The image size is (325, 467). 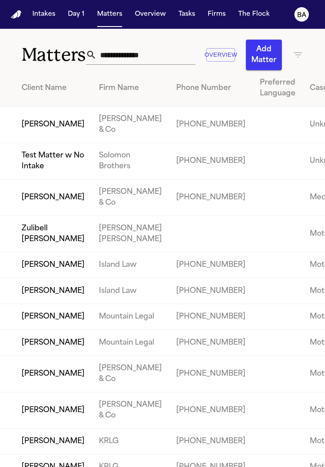 What do you see at coordinates (277, 88) in the screenshot?
I see `div: Preferred Language` at bounding box center [277, 88].